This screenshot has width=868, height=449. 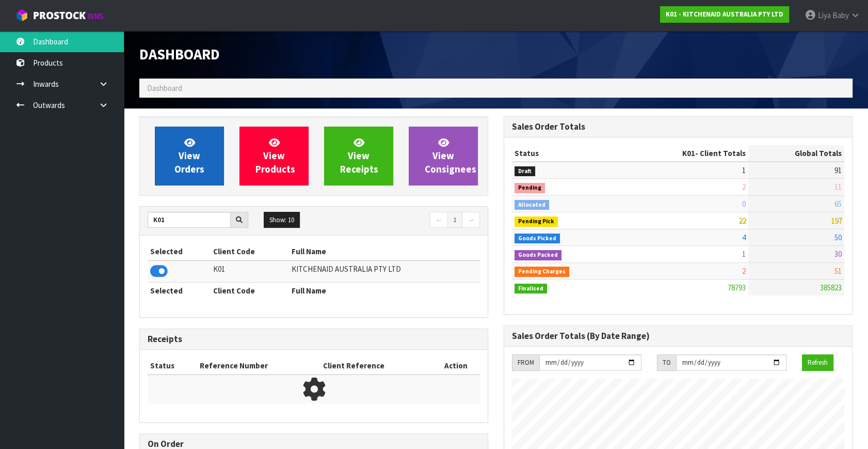 What do you see at coordinates (250, 271) in the screenshot?
I see `td: K01` at bounding box center [250, 271].